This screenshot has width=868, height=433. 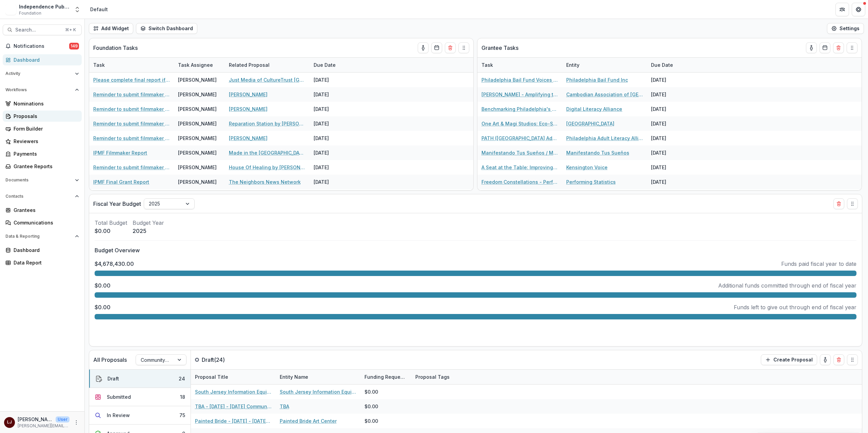 What do you see at coordinates (148, 231) in the screenshot?
I see `p: 2025` at bounding box center [148, 231].